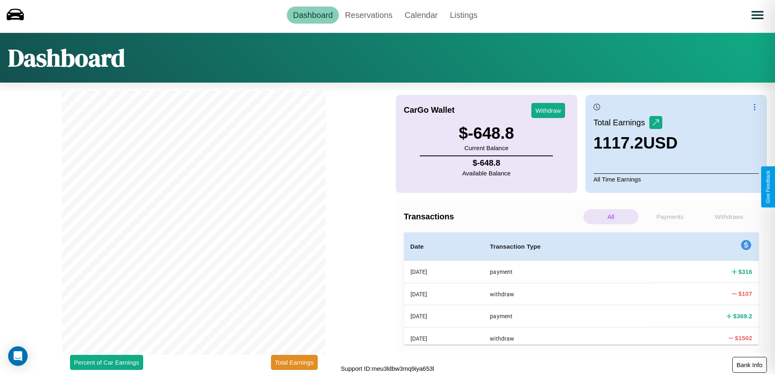 Image resolution: width=775 pixels, height=374 pixels. Describe the element at coordinates (486, 163) in the screenshot. I see `h4: $ -648.8` at that location.